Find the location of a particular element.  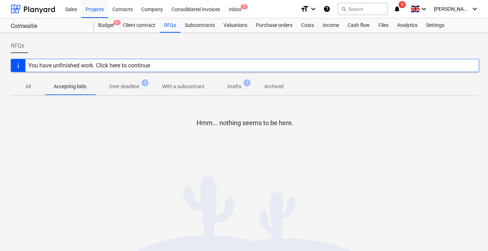

a: Files is located at coordinates (384, 25).